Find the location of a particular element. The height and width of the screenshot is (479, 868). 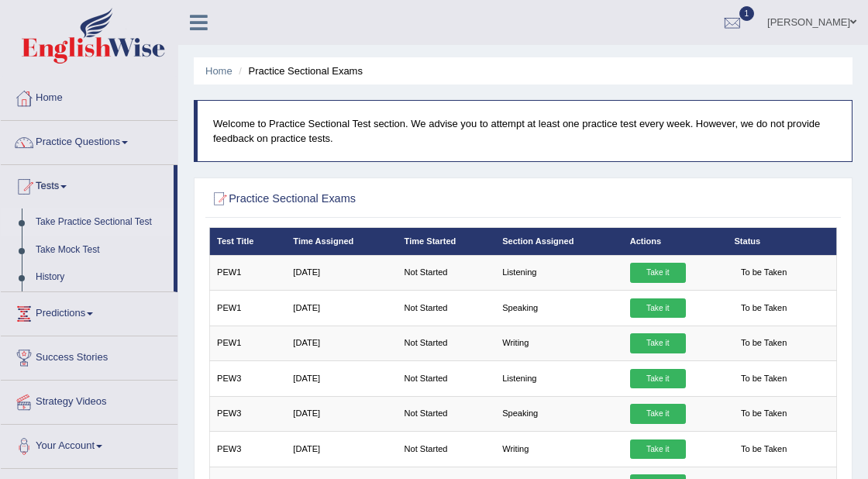

a: Take Practice Sectional Test is located at coordinates (101, 223).